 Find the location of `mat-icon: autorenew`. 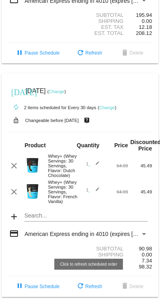

mat-icon: autorenew is located at coordinates (16, 107).